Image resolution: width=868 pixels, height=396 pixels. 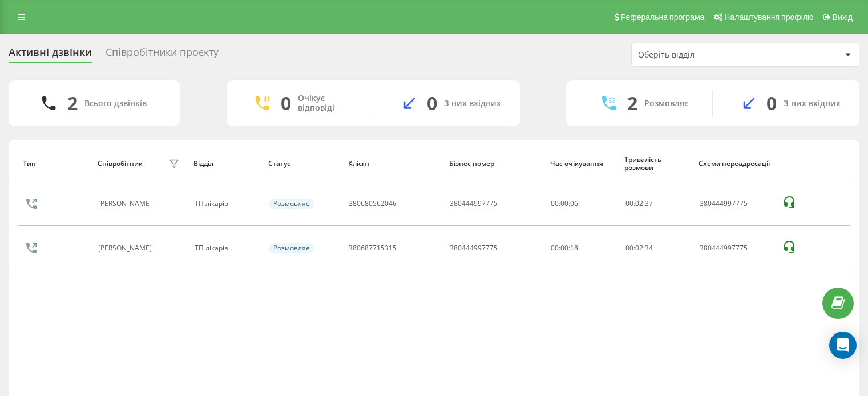 I want to click on div: 380687715315, so click(x=373, y=248).